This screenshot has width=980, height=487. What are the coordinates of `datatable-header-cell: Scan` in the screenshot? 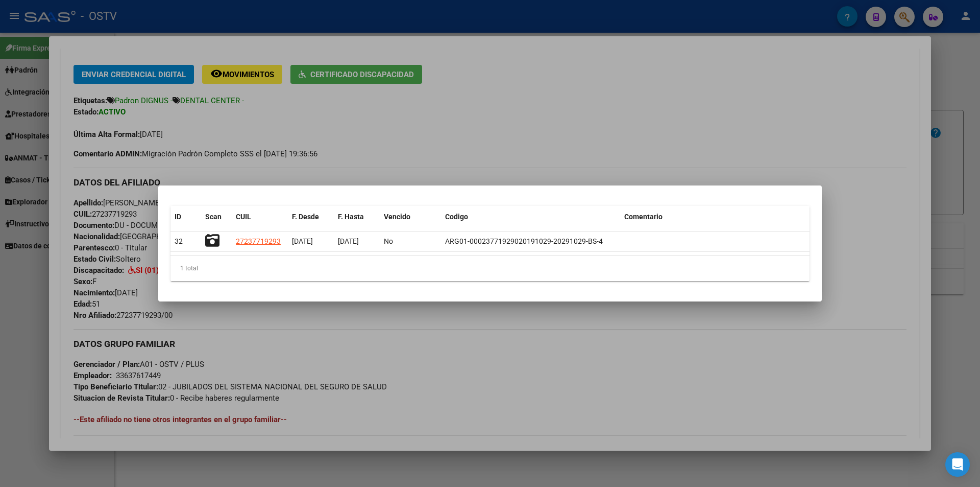 It's located at (217, 217).